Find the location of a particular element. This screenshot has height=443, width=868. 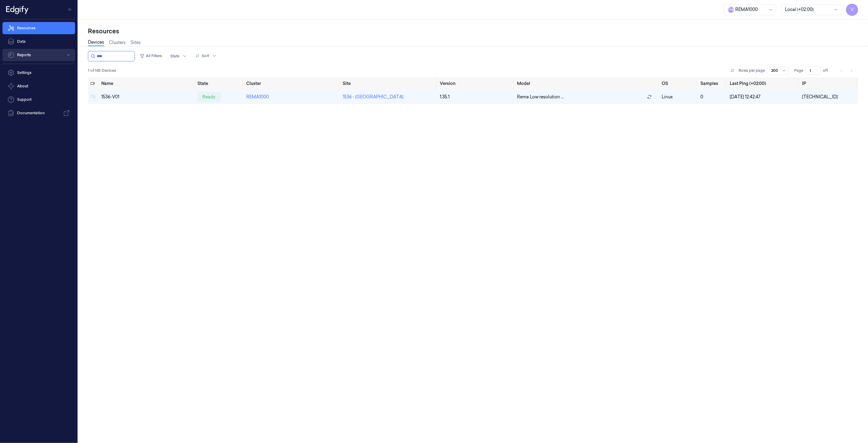

th: Last Ping (+02:00) is located at coordinates (764, 84).